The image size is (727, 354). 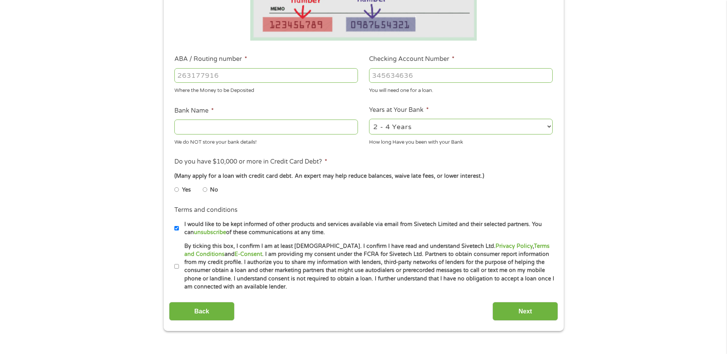 What do you see at coordinates (186, 190) in the screenshot?
I see `label: Yes` at bounding box center [186, 190].